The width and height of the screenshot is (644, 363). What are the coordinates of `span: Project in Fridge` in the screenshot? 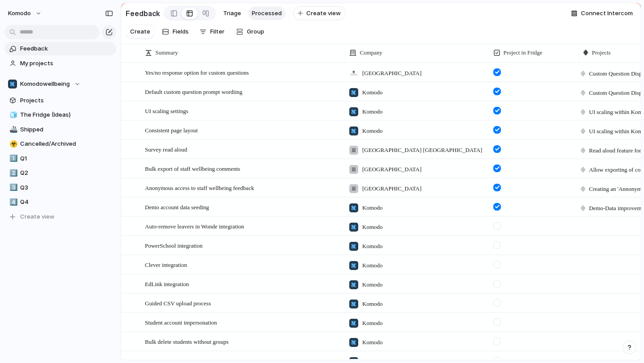 It's located at (523, 53).